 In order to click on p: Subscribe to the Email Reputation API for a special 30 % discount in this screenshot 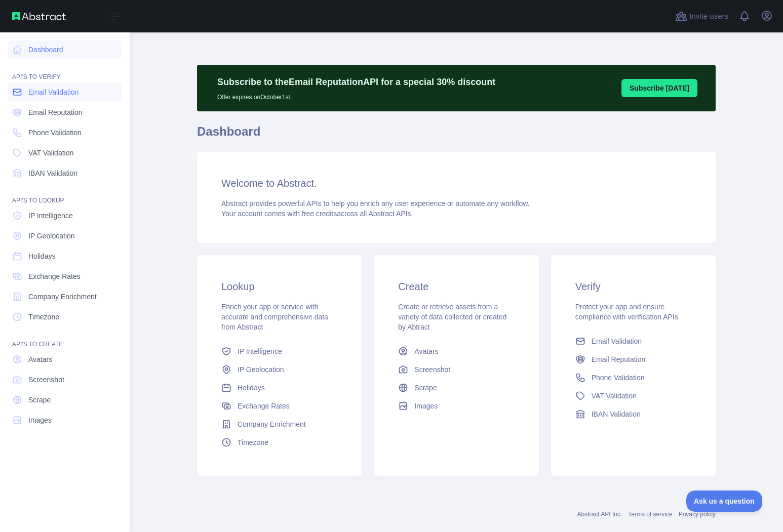, I will do `click(356, 82)`.